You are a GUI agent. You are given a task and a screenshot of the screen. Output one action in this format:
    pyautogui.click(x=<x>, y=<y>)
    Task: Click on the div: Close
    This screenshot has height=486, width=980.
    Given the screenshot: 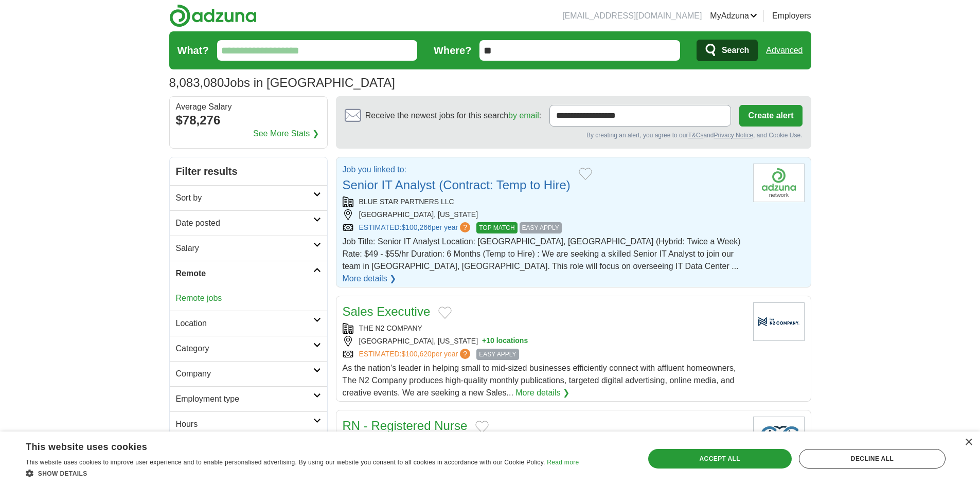 What is the action you would take?
    pyautogui.click(x=969, y=442)
    